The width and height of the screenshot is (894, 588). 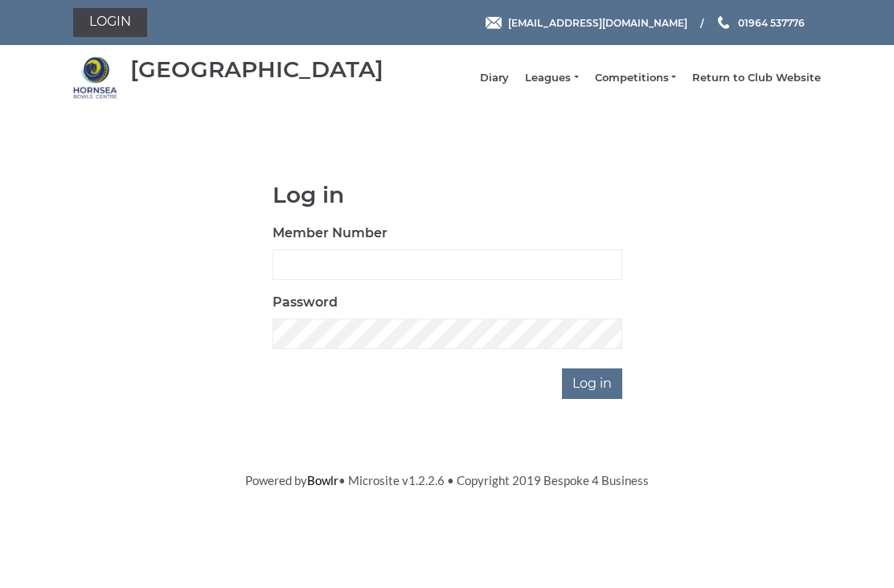 What do you see at coordinates (591, 384) in the screenshot?
I see `input: Log in` at bounding box center [591, 384].